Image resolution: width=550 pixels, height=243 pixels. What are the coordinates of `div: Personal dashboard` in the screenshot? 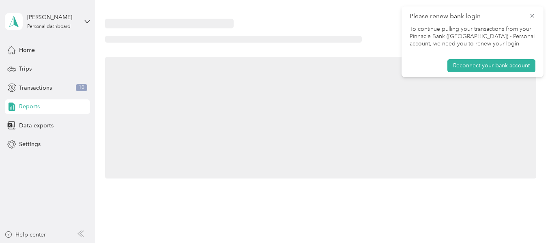 It's located at (49, 27).